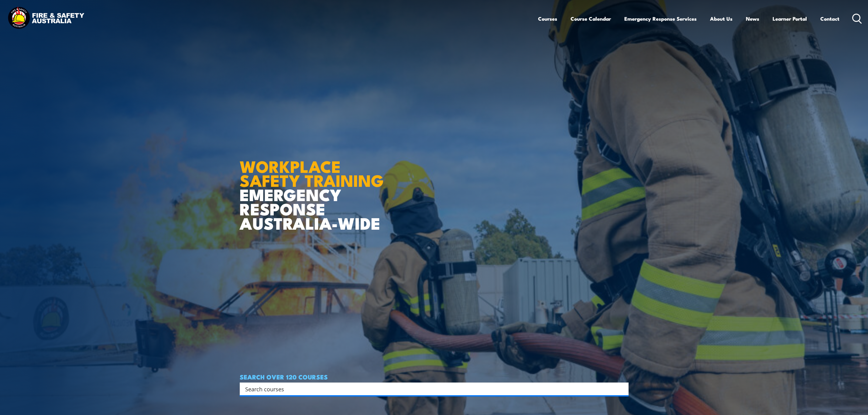  Describe the element at coordinates (432, 389) in the screenshot. I see `form: Search form` at that location.